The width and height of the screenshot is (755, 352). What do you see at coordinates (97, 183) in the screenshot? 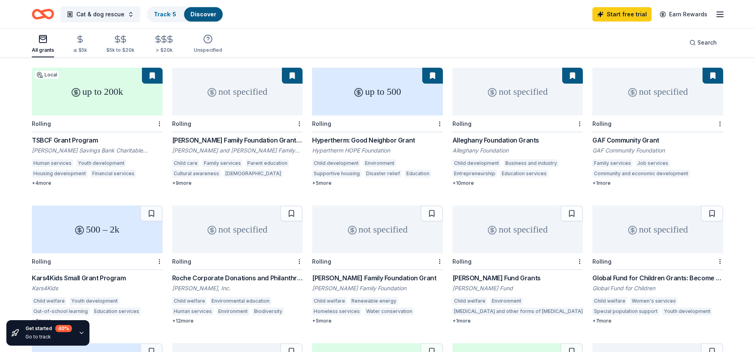
I see `div: + 4 more` at bounding box center [97, 183].